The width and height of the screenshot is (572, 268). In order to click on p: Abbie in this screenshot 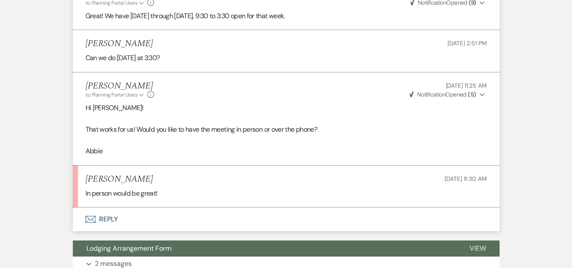, I will do `click(286, 151)`.